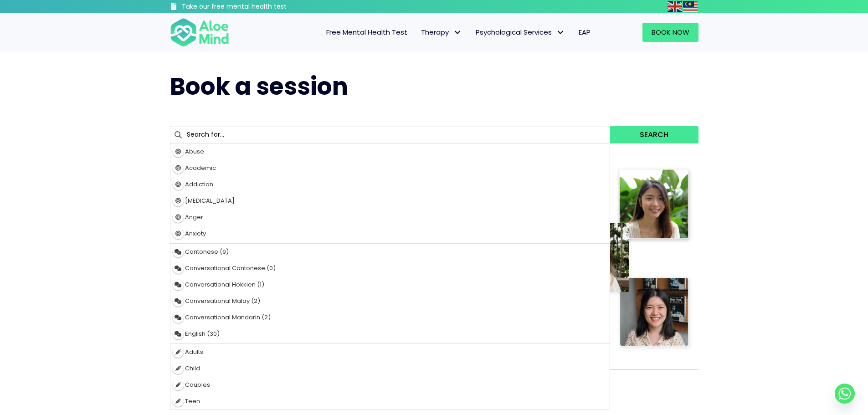 The height and width of the screenshot is (415, 868). What do you see at coordinates (202, 334) in the screenshot?
I see `span: English (30)` at bounding box center [202, 334].